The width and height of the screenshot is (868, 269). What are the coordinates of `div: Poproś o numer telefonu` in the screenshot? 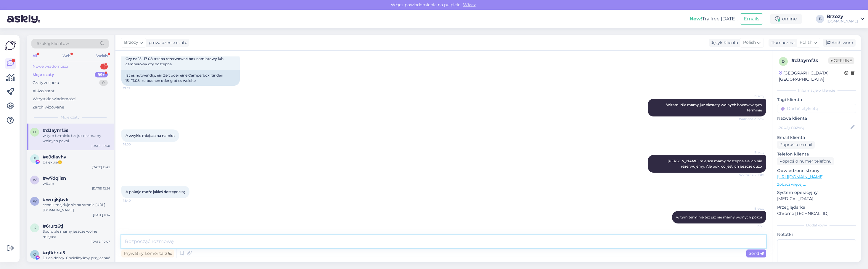 It's located at (806, 162).